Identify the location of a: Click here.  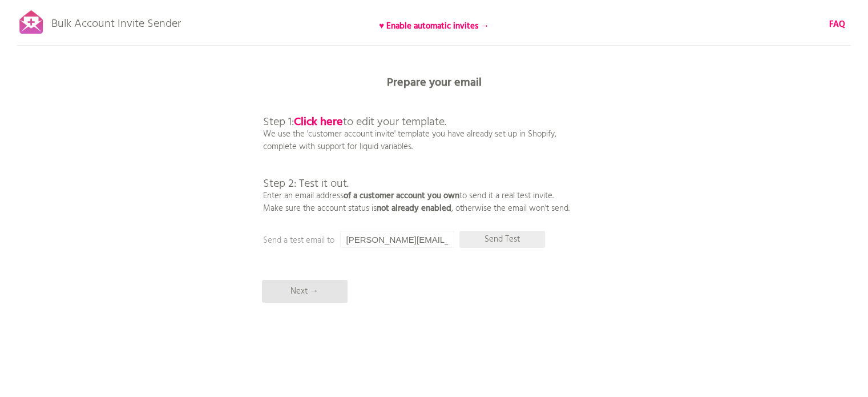
(318, 122).